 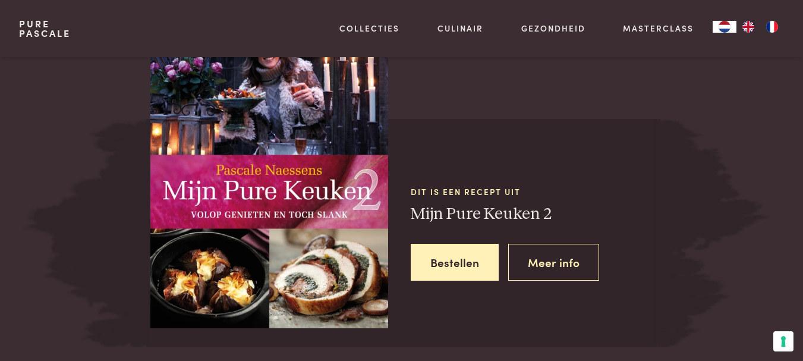 I want to click on a: FR, so click(x=772, y=27).